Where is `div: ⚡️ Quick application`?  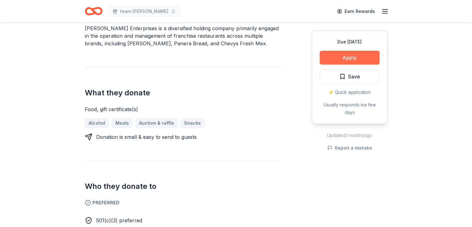 div: ⚡️ Quick application is located at coordinates (349, 92).